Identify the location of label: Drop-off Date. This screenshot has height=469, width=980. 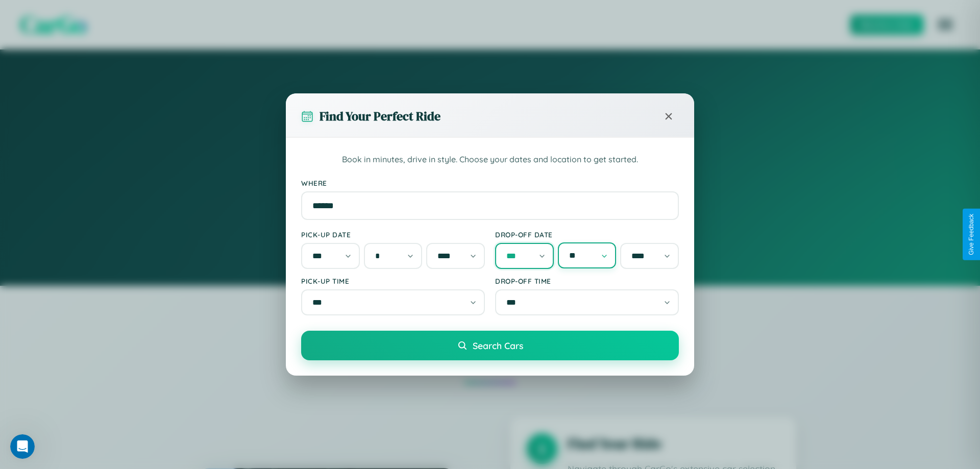
(587, 234).